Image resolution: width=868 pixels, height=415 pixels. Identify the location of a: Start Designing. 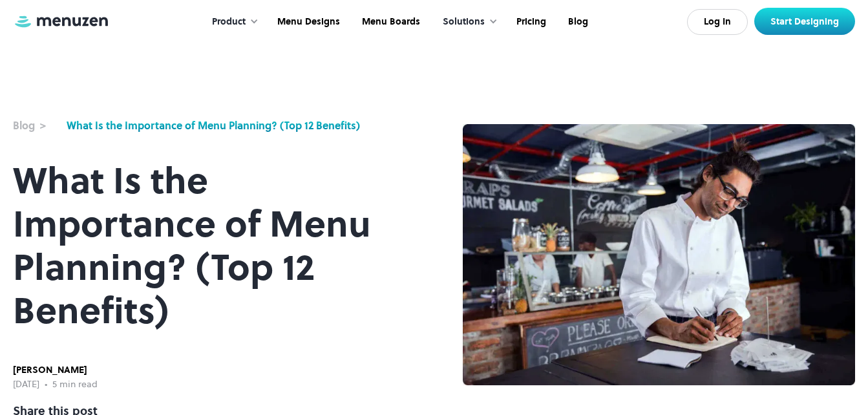
(805, 21).